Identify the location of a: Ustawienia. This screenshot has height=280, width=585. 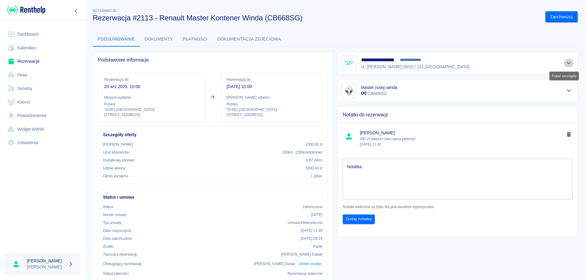
(43, 143).